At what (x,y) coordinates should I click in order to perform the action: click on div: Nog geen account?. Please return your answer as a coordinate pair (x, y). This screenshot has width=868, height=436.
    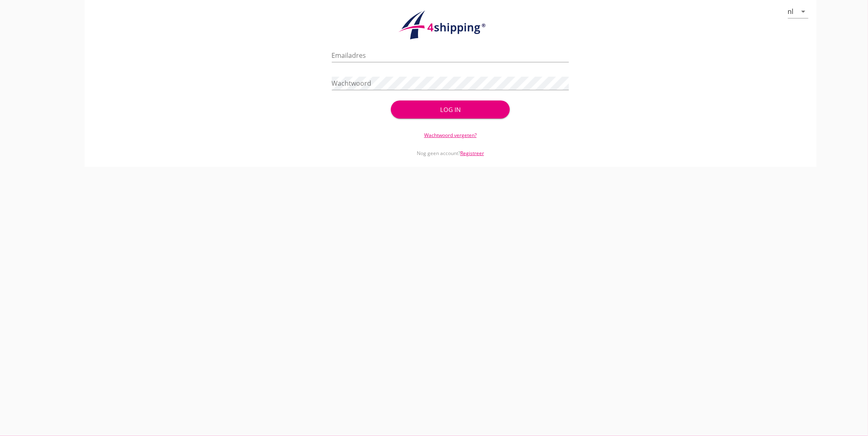
    Looking at the image, I should click on (450, 148).